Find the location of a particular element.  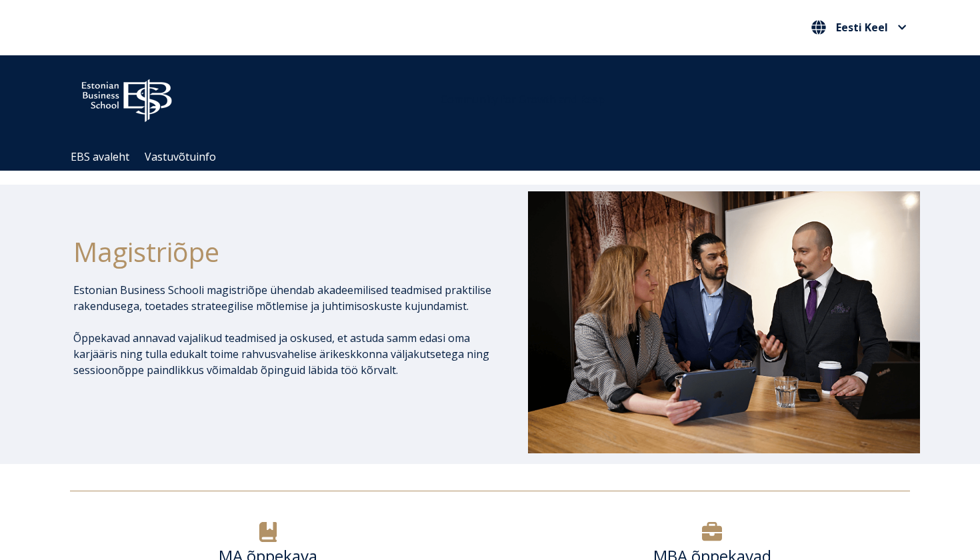

div: Navigation Menu is located at coordinates (497, 156).